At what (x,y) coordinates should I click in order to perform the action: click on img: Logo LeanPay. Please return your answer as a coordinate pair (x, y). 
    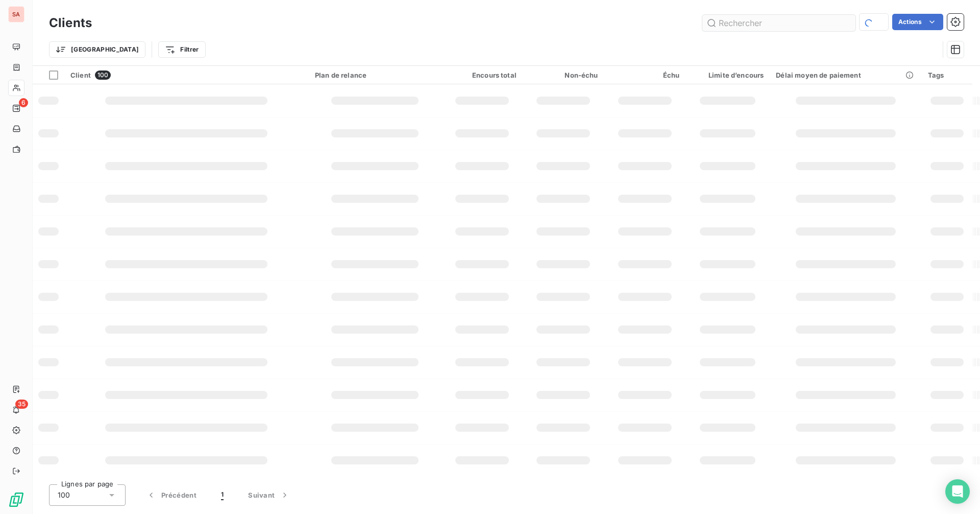
    Looking at the image, I should click on (16, 499).